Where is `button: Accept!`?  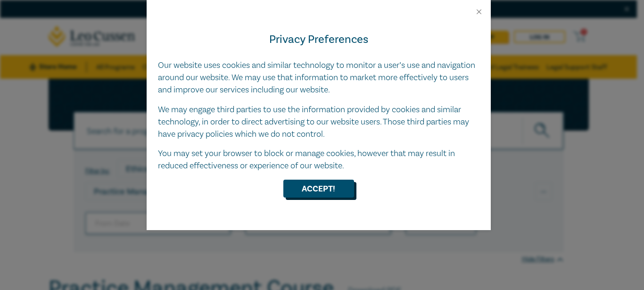 button: Accept! is located at coordinates (319, 189).